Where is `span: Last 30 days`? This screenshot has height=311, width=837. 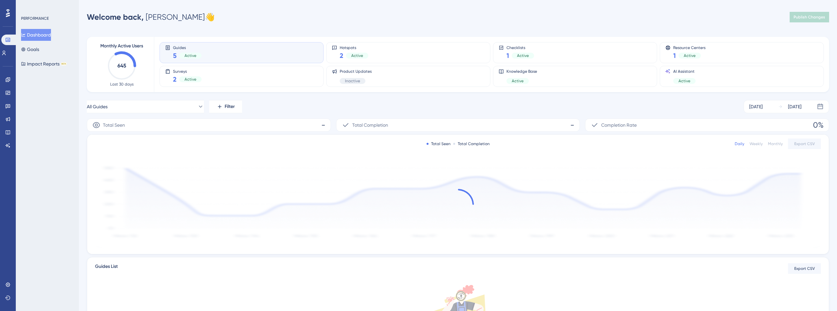
span: Last 30 days is located at coordinates (122, 84).